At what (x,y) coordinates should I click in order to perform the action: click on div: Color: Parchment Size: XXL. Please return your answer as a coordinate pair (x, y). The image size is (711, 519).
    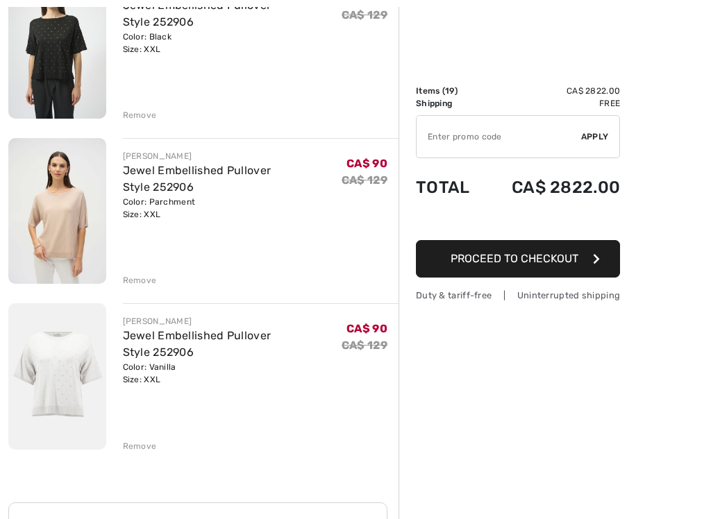
    Looking at the image, I should click on (232, 208).